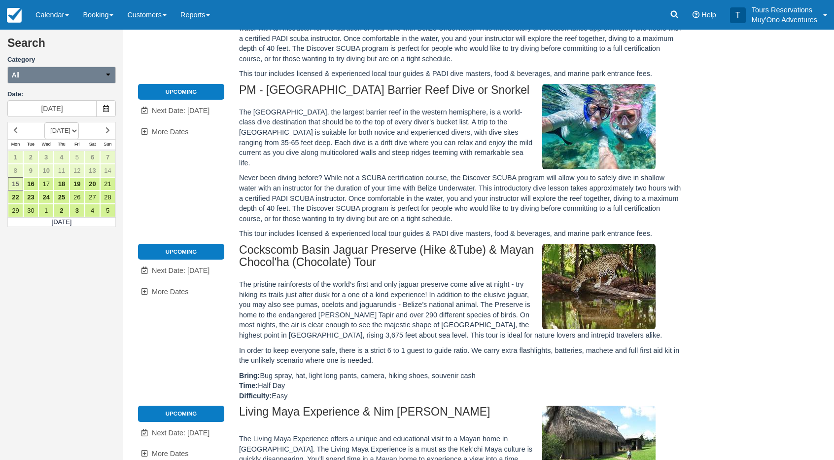  I want to click on a: 30, so click(31, 210).